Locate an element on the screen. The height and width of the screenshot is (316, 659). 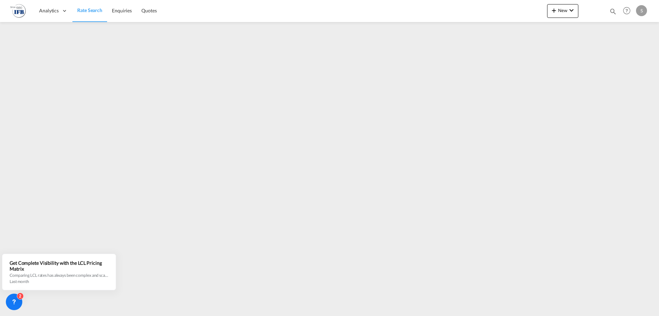
span: Analytics is located at coordinates (49, 11).